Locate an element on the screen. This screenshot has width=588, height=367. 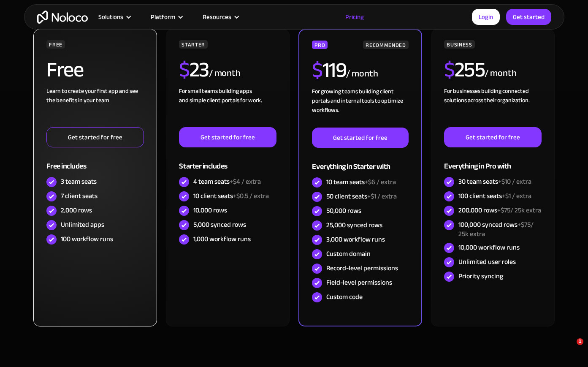
div: Everything in Starter with is located at coordinates (360, 162).